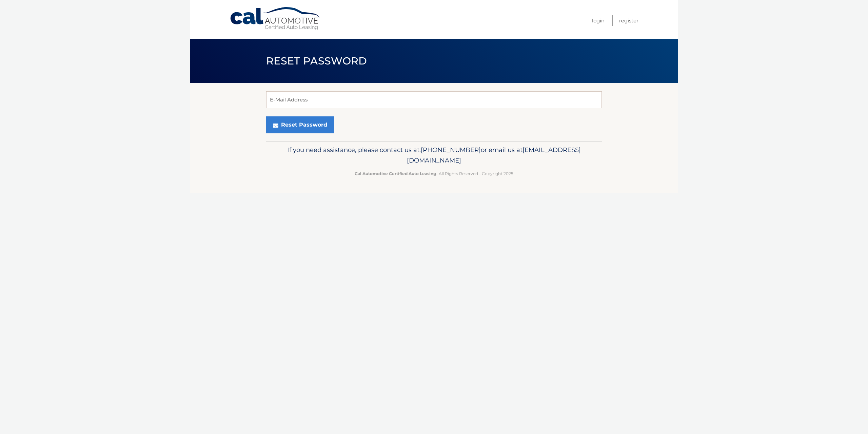 The width and height of the screenshot is (868, 434). Describe the element at coordinates (300, 124) in the screenshot. I see `button: Reset Password` at that location.